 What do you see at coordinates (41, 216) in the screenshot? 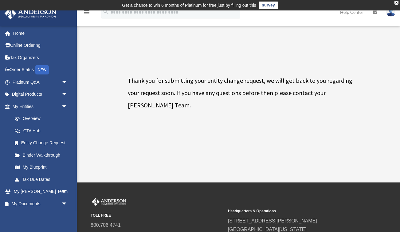
I see `a: Online Learningarrow_drop_down` at bounding box center [41, 216].